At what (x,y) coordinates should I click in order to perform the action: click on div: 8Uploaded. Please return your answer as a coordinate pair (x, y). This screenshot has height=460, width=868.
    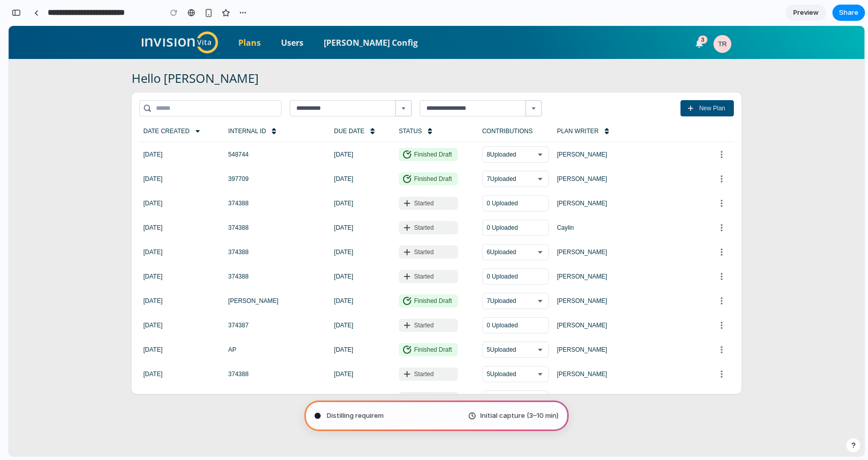
    Looking at the image, I should click on (507, 129).